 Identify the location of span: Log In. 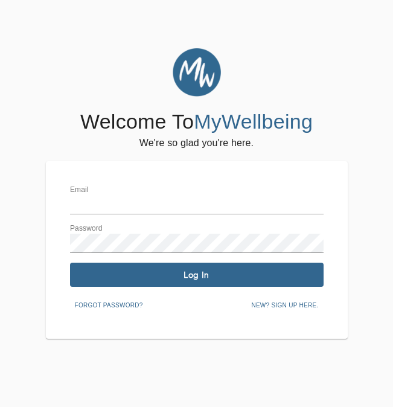
(197, 275).